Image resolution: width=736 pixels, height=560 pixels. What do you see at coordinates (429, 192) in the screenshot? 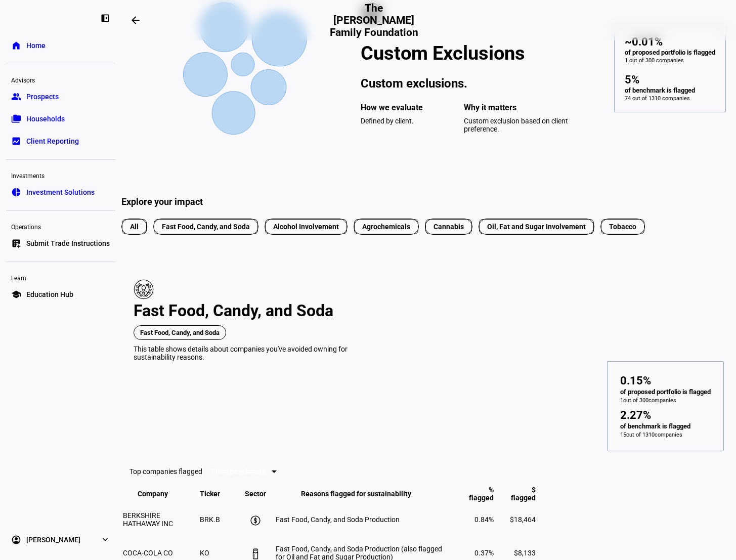
I see `div: Explore your impact` at bounding box center [429, 192].